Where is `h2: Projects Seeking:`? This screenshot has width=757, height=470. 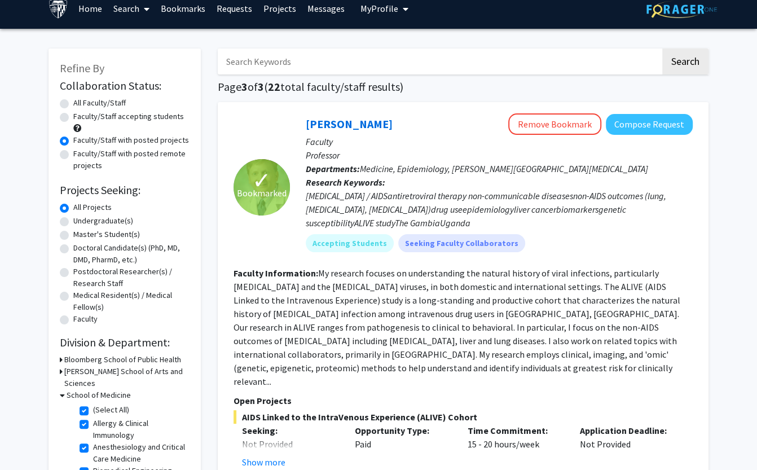 h2: Projects Seeking: is located at coordinates (125, 190).